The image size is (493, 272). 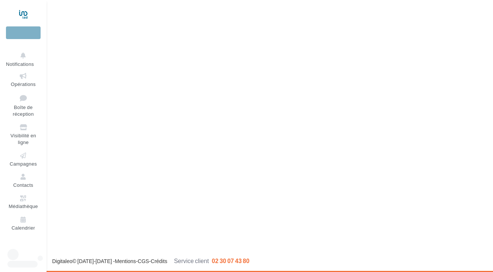 What do you see at coordinates (23, 207) in the screenshot?
I see `span: Médiathèque` at bounding box center [23, 207].